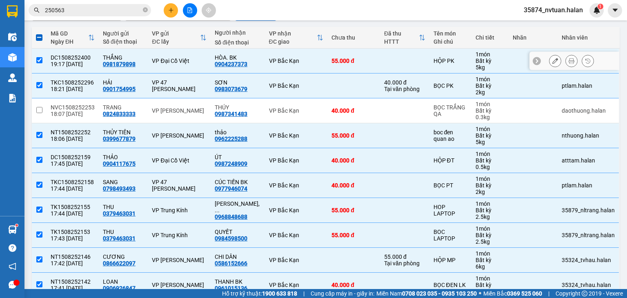 The height and width of the screenshot is (298, 627). I want to click on div: 0977946074, so click(231, 189).